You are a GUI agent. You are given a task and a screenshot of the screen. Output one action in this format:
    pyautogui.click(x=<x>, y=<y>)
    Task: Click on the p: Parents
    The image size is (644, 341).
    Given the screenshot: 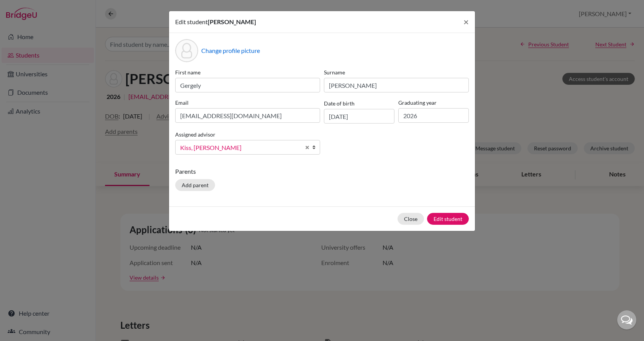 What is the action you would take?
    pyautogui.click(x=322, y=171)
    